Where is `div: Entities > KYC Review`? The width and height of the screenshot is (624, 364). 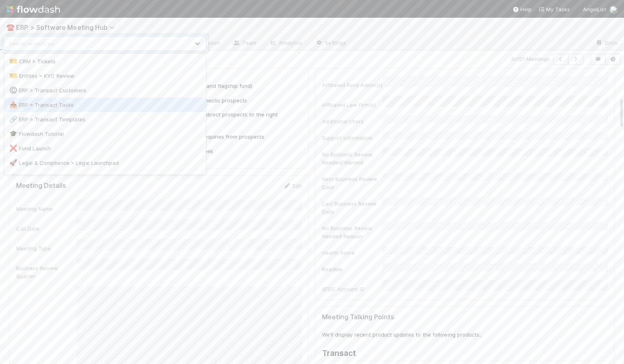 div: Entities > KYC Review is located at coordinates (106, 76).